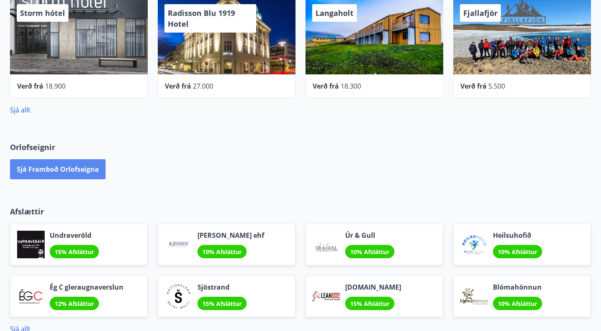 The image size is (601, 331). I want to click on span: Fjallafjör, so click(481, 13).